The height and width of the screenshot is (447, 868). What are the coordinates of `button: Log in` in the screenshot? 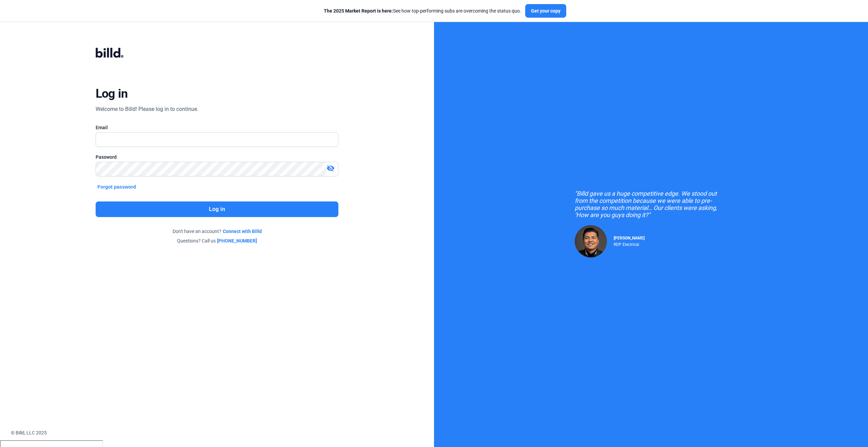 It's located at (217, 210).